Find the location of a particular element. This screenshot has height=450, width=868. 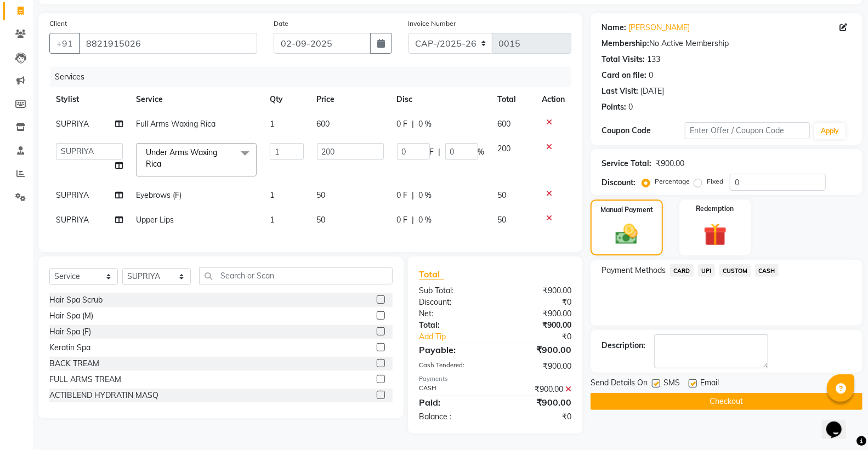

div: Coupon Code is located at coordinates (643, 131).